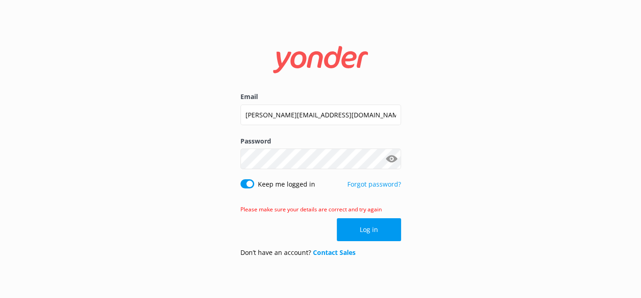 The height and width of the screenshot is (298, 641). I want to click on span: Please make sure your details are correct and try again, so click(311, 209).